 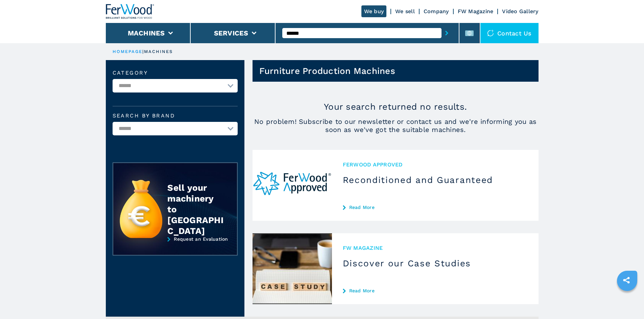 I want to click on a: We sell, so click(x=405, y=11).